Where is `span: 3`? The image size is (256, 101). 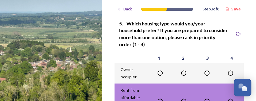
span: 3 is located at coordinates (207, 58).